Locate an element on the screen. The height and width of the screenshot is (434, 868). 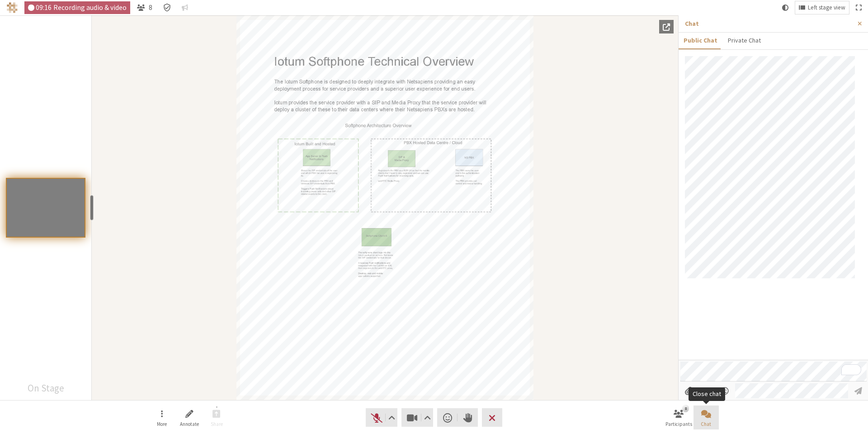
span: Chat is located at coordinates (705, 424).